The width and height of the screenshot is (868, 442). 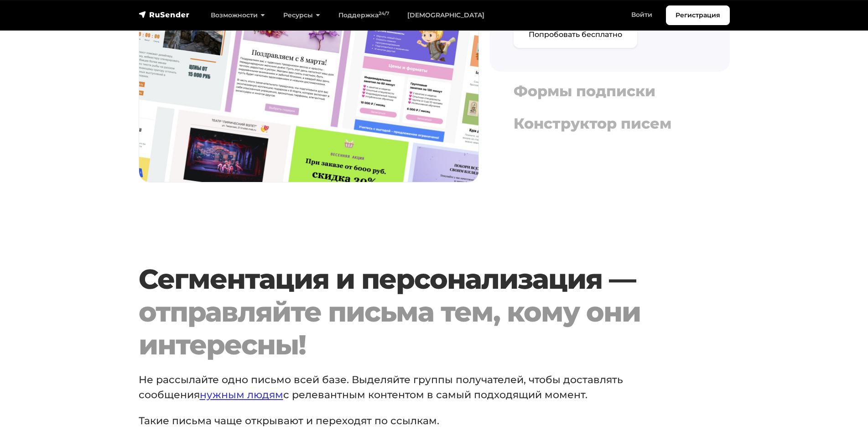 I want to click on a: Поддержка24/7, so click(x=363, y=15).